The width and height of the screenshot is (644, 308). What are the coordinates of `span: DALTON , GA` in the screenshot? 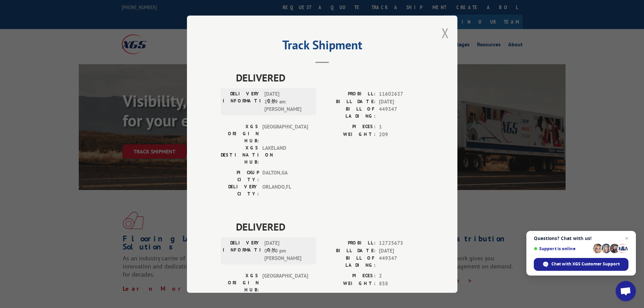 It's located at (285, 176).